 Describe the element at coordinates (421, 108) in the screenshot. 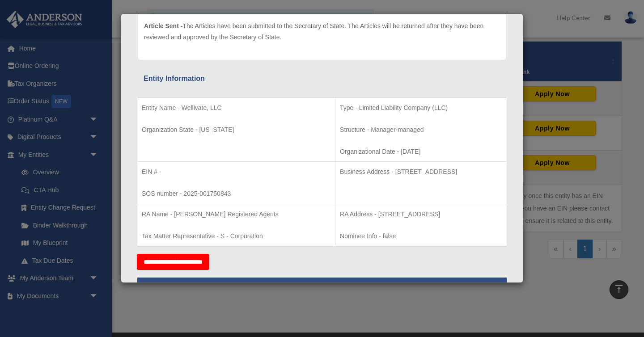

I see `p: Type - Limited Liability Company (LLC)` at that location.